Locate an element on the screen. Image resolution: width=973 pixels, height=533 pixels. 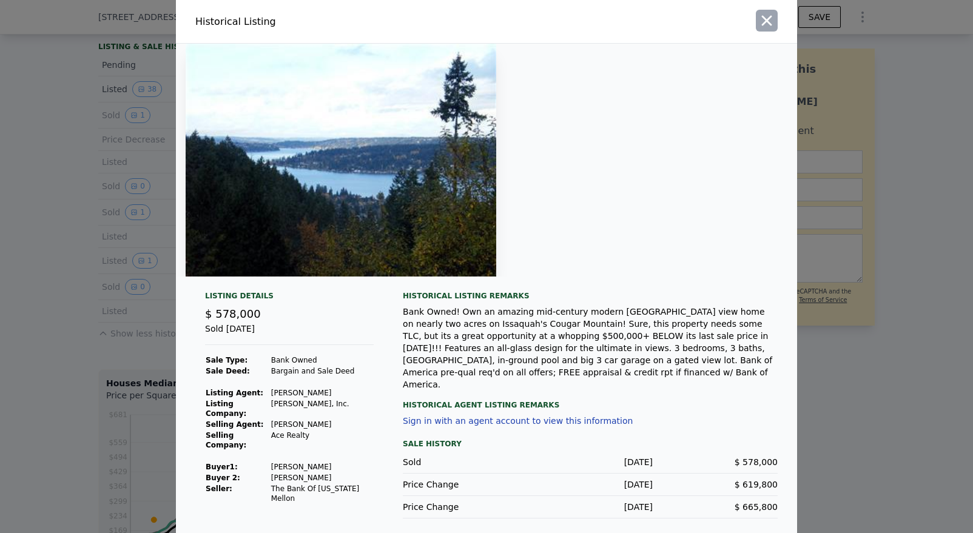
div: Historical Listing remarks is located at coordinates (590, 296).